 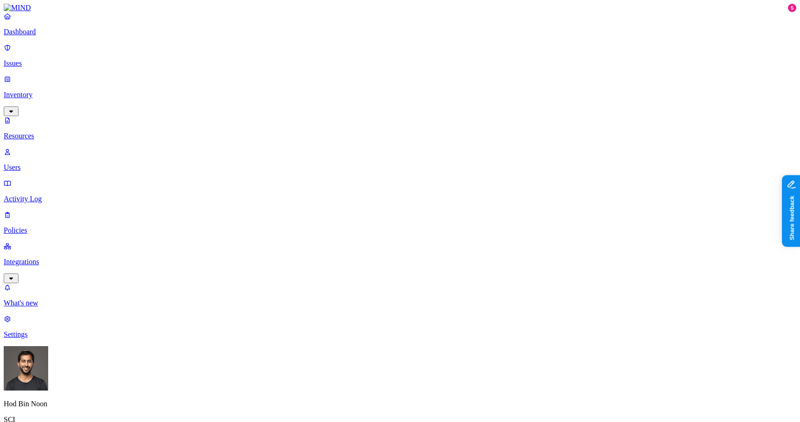 I want to click on a: Inventory, so click(x=400, y=95).